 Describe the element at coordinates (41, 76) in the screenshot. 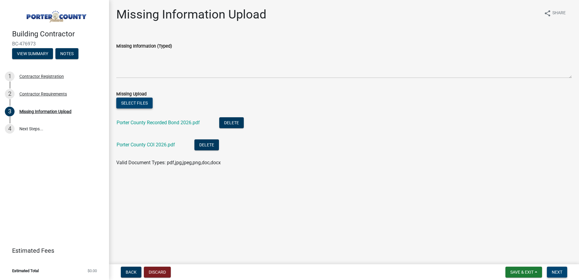

I see `div: Contractor Registration` at that location.